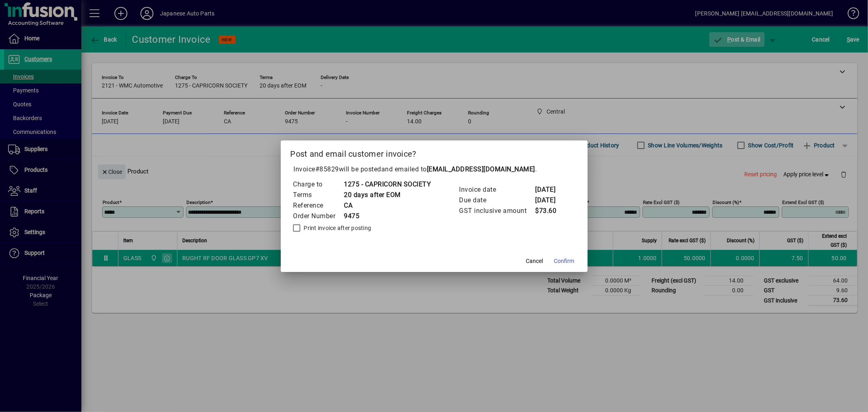 Image resolution: width=868 pixels, height=412 pixels. What do you see at coordinates (458, 169) in the screenshot?
I see `span: and emailed to` at bounding box center [458, 169].